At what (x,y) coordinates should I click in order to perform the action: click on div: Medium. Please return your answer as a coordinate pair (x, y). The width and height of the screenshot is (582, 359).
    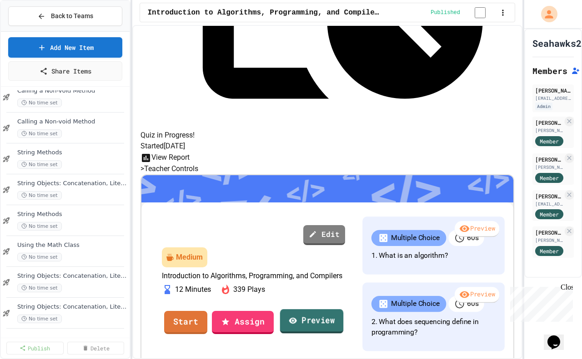
    Looking at the image, I should click on (189, 258).